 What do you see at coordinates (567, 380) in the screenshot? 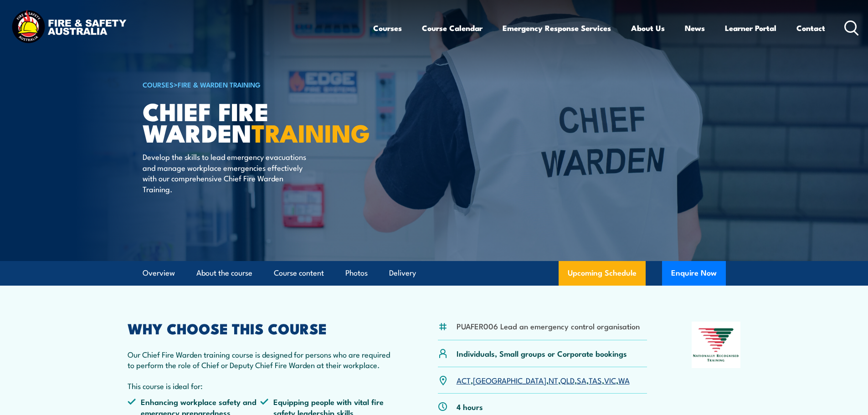
I see `a: QLD` at bounding box center [567, 380].